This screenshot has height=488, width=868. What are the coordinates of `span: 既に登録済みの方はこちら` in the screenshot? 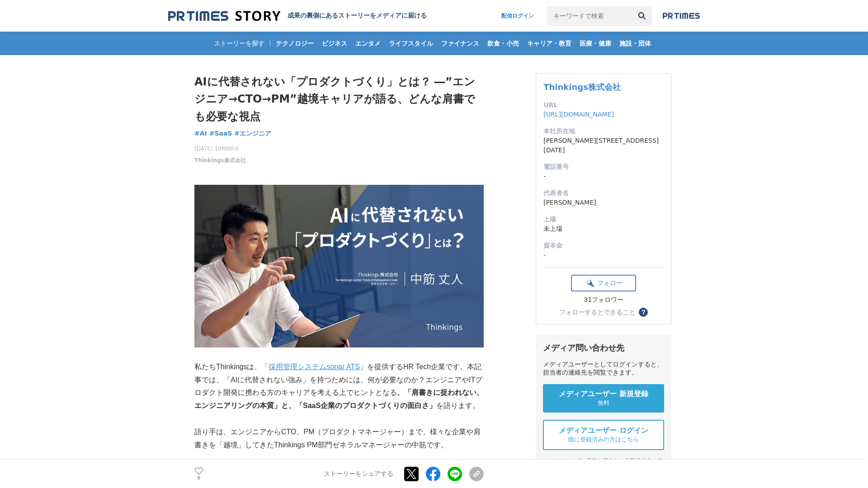 It's located at (604, 440).